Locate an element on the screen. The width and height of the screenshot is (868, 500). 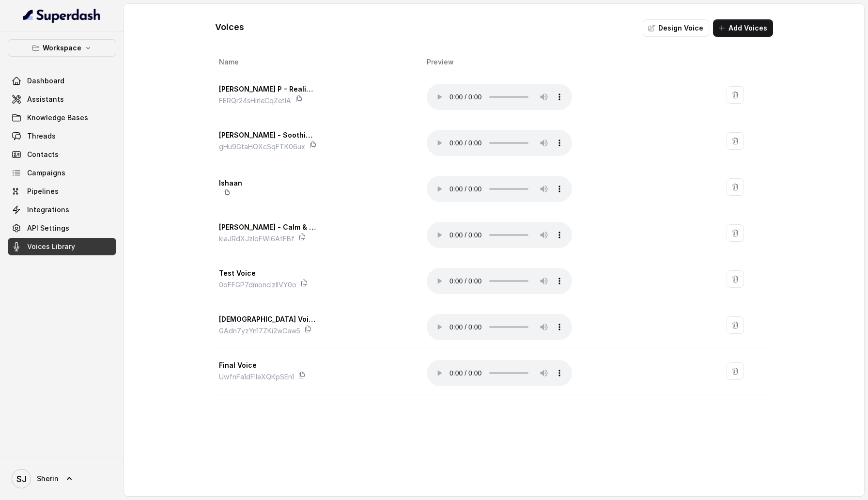
span: Sherin is located at coordinates (47, 479).